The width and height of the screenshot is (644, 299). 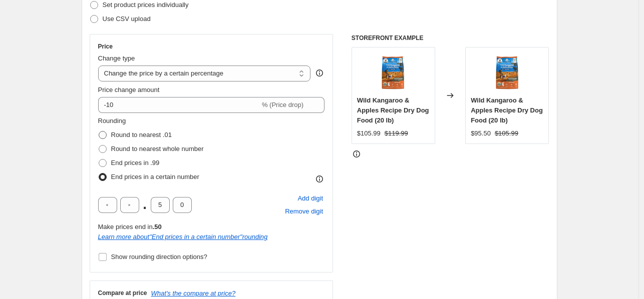 What do you see at coordinates (194, 293) in the screenshot?
I see `i: What's the compare at price?` at bounding box center [194, 293].